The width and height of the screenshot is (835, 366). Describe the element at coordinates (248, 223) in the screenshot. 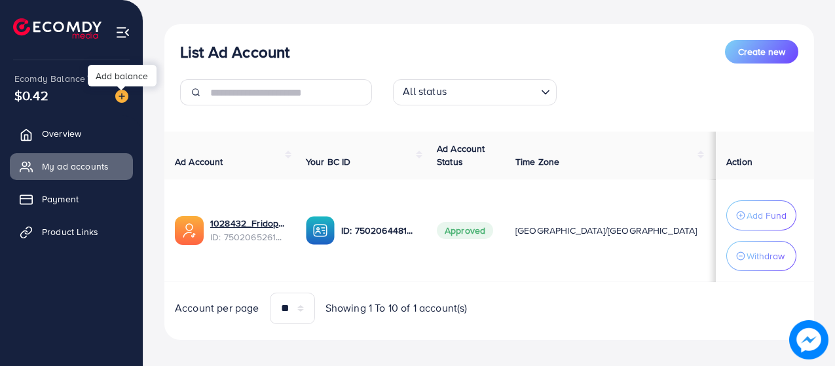

I see `a: 1028432_Fridopk_1746710685981` at that location.